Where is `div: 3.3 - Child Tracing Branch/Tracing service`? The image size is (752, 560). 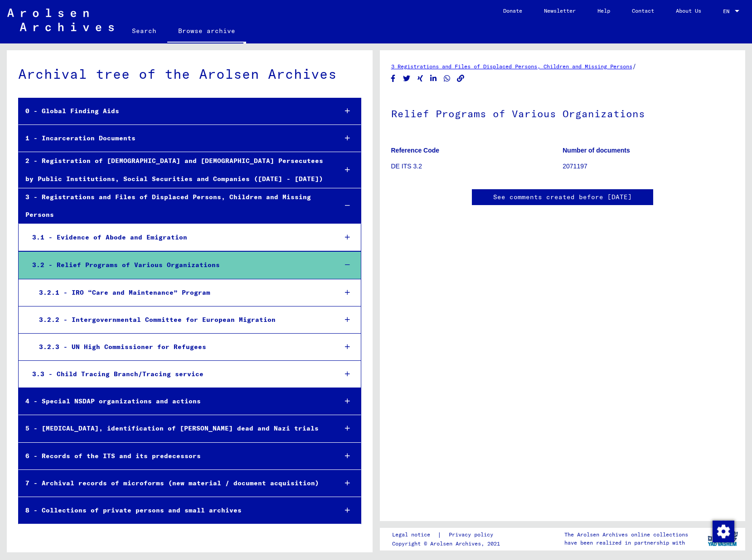 div: 3.3 - Child Tracing Branch/Tracing service is located at coordinates (178, 374).